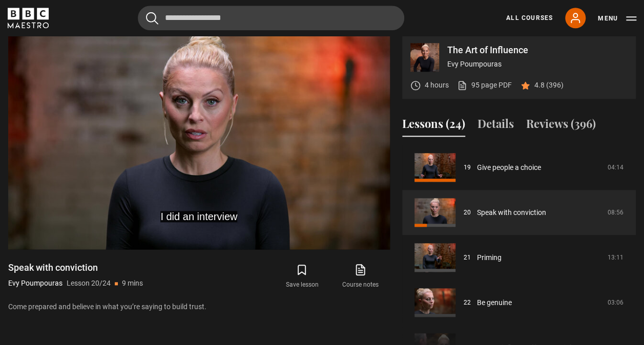  Describe the element at coordinates (152, 18) in the screenshot. I see `button: Submit the search query` at that location.